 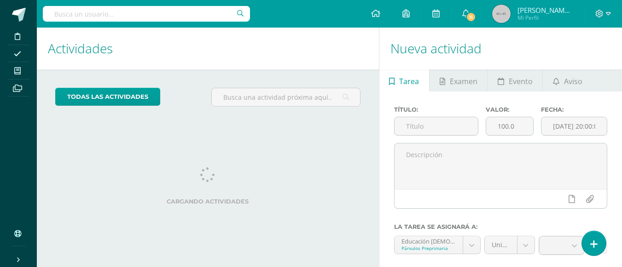 I want to click on span: 11, so click(x=471, y=17).